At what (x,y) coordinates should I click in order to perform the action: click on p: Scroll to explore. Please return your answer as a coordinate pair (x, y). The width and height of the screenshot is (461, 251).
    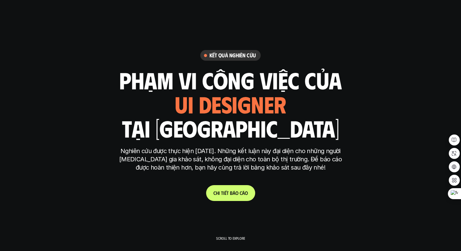
    Looking at the image, I should click on (230, 238).